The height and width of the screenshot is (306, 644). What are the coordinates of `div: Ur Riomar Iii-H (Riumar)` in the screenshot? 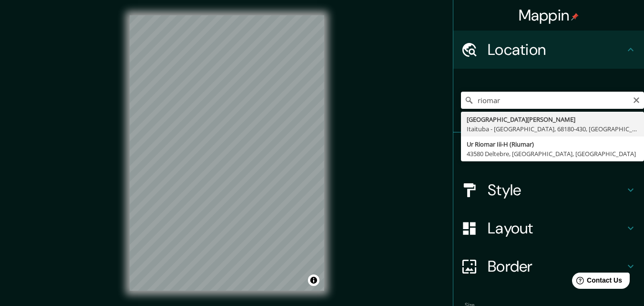 It's located at (553, 144).